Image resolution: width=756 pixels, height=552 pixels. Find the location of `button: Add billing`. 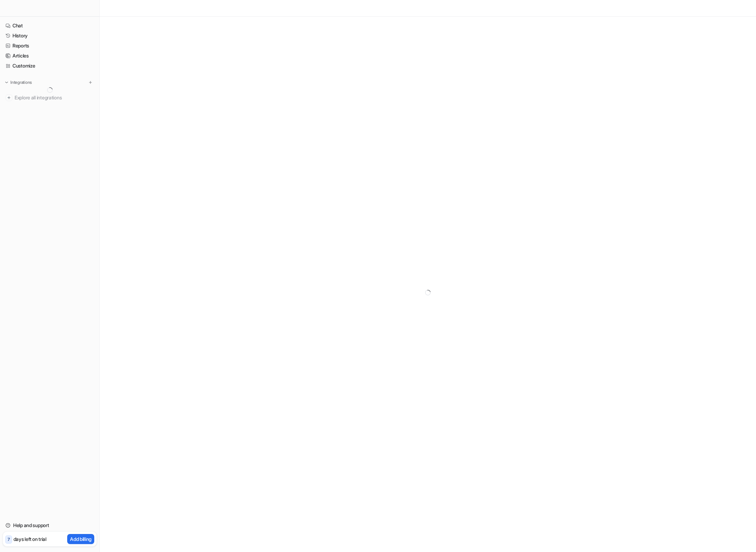

button: Add billing is located at coordinates (81, 539).